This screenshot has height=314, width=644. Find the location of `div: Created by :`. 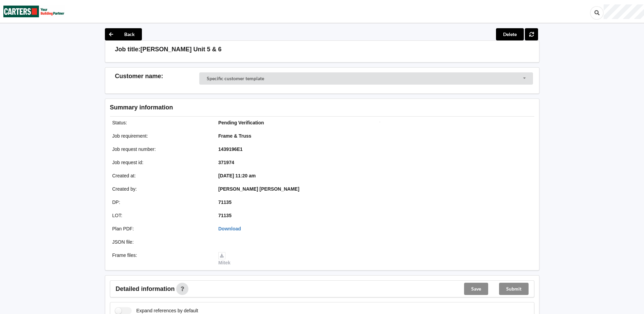

div: Created by : is located at coordinates (161, 189).